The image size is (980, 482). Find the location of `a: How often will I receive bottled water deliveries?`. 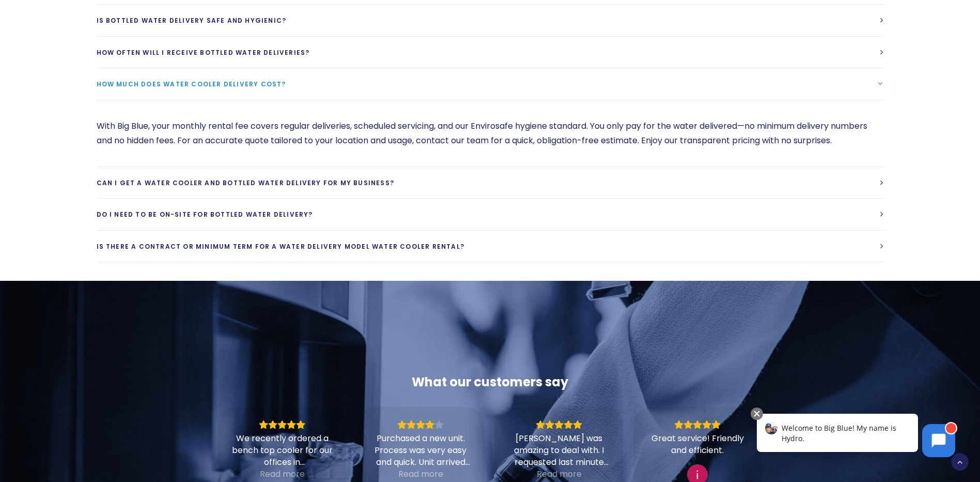

a: How often will I receive bottled water deliveries? is located at coordinates (490, 52).